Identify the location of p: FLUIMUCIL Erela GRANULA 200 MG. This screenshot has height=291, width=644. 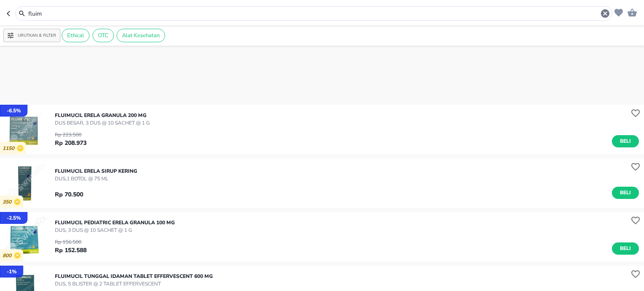
(102, 115).